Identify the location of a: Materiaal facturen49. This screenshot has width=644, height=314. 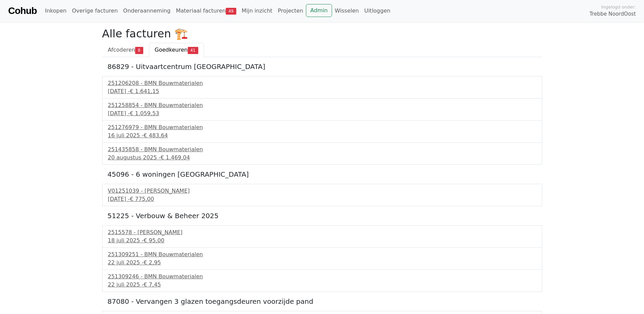
(206, 11).